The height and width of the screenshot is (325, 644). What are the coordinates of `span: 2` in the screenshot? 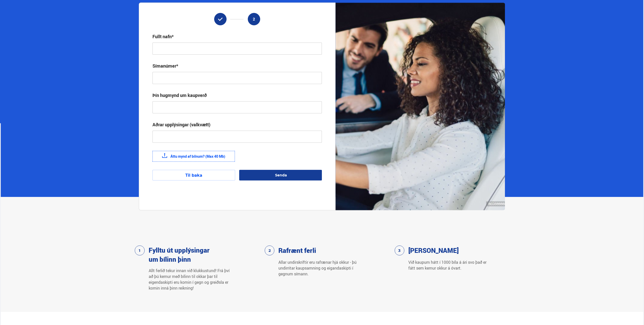 It's located at (254, 19).